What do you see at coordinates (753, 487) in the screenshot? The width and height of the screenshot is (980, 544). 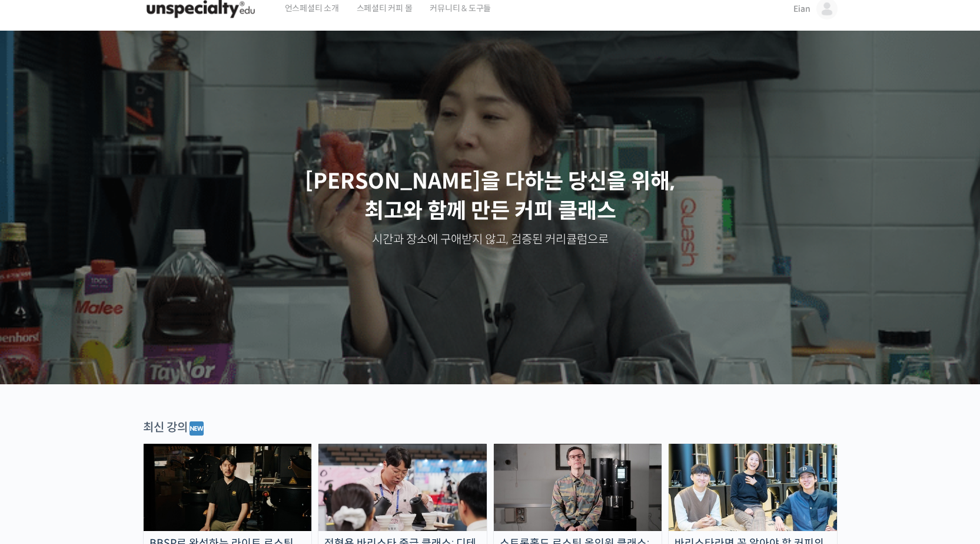 I see `img: momos_course-thumbnail.jpg` at bounding box center [753, 487].